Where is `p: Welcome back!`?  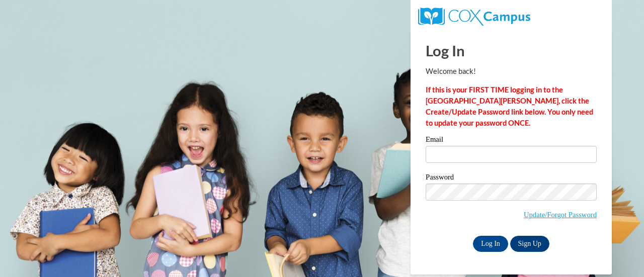 p: Welcome back! is located at coordinates (511, 71).